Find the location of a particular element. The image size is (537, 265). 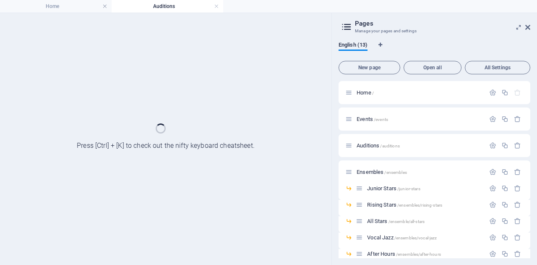

button: All Settings is located at coordinates (497, 67).